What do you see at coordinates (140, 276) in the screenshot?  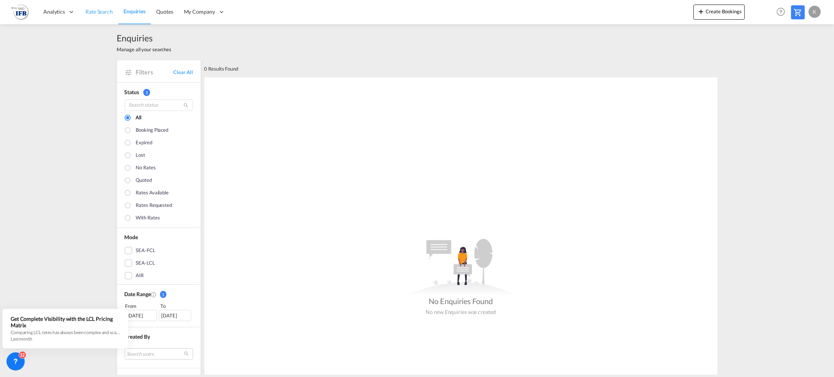 I see `div: AIR` at bounding box center [140, 276].